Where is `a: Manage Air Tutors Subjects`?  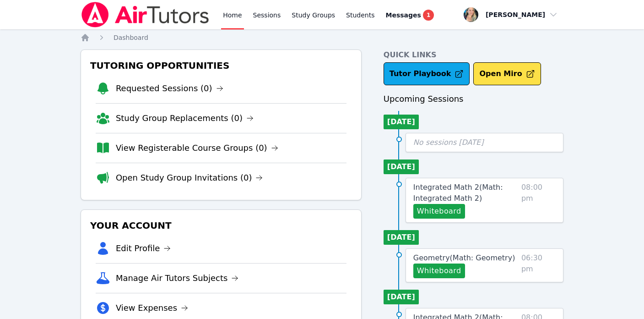 a: Manage Air Tutors Subjects is located at coordinates (178, 277).